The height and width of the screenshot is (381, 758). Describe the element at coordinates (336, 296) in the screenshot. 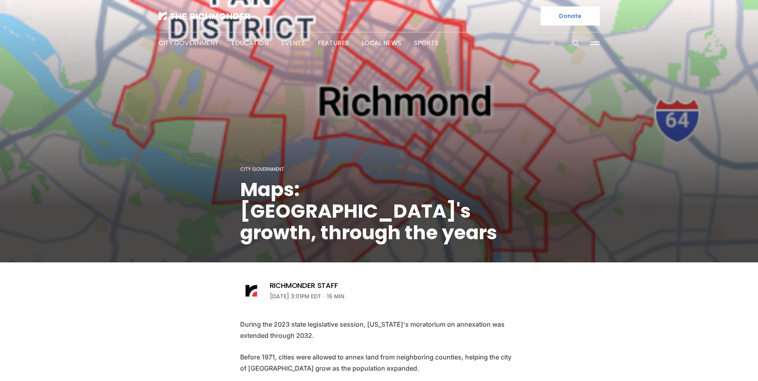

I see `span: 16 min` at that location.